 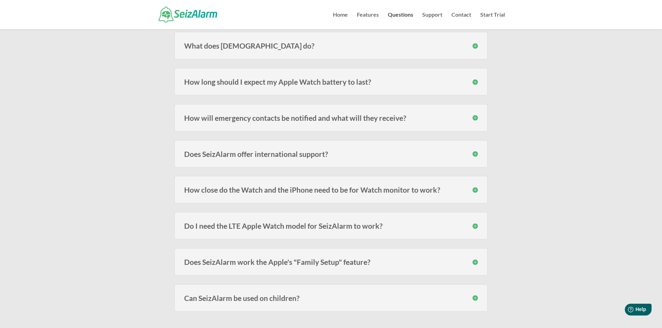 I want to click on h3: Does SeizAlarm work the Apple's "Family Setup" feature?, so click(x=331, y=262).